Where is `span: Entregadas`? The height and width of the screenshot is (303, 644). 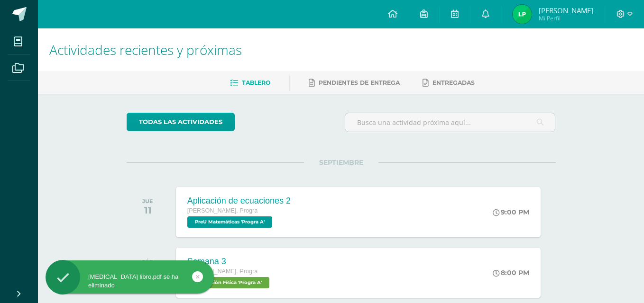 span: Entregadas is located at coordinates (453, 83).